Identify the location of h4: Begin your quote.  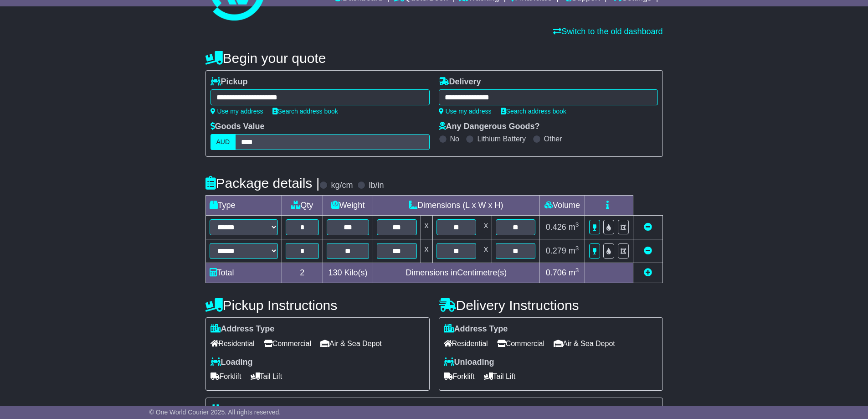
(434, 58).